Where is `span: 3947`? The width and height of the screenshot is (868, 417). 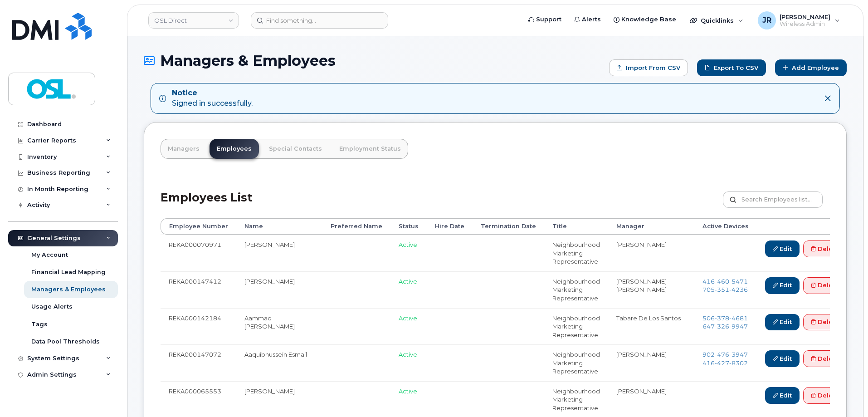
span: 3947 is located at coordinates (738, 354).